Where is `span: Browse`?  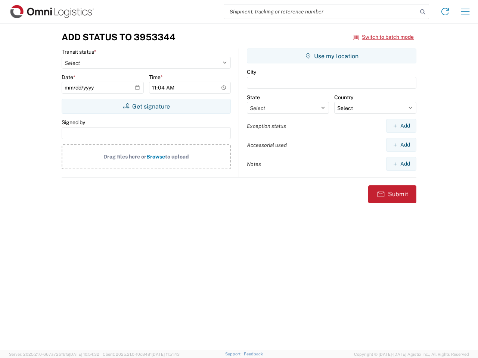
span: Browse is located at coordinates (156, 157).